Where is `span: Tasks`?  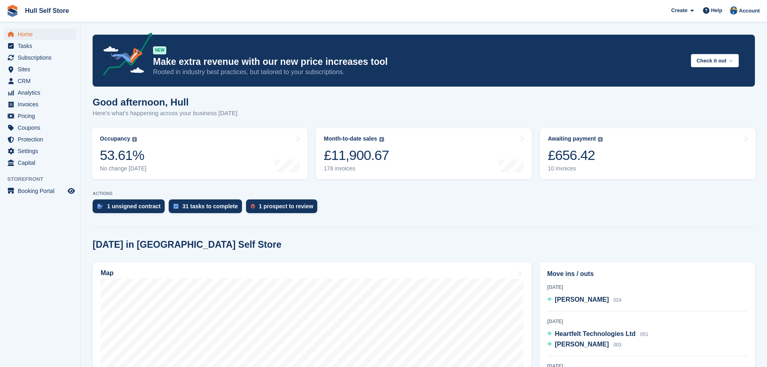
span: Tasks is located at coordinates (42, 46).